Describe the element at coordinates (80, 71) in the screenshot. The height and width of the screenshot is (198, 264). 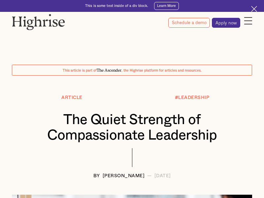
I see `span: This article is part of` at that location.